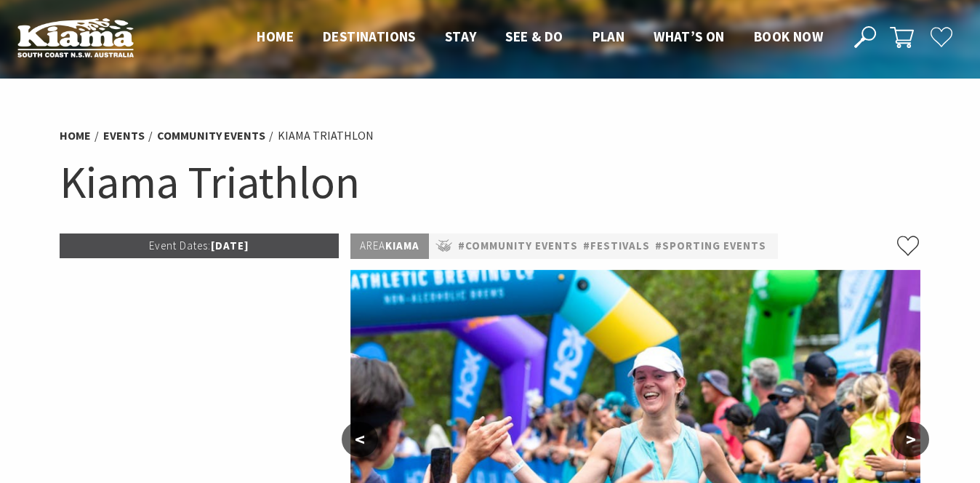  What do you see at coordinates (390, 246) in the screenshot?
I see `p: Kiama` at bounding box center [390, 246].